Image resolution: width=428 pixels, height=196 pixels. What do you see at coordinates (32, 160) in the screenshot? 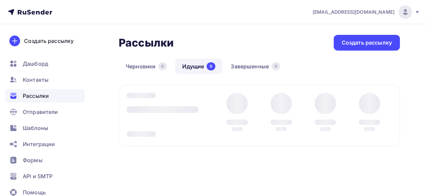
I see `span: Формы` at bounding box center [32, 160].